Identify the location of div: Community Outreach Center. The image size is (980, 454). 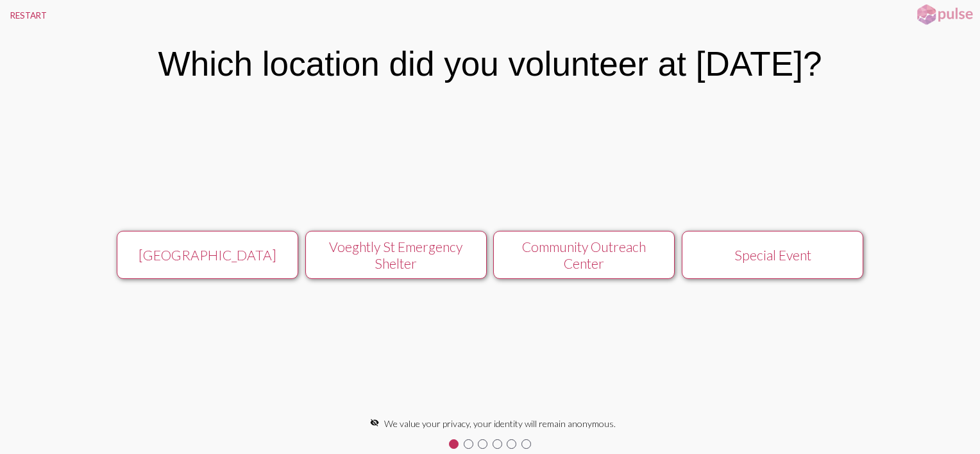
(583, 256).